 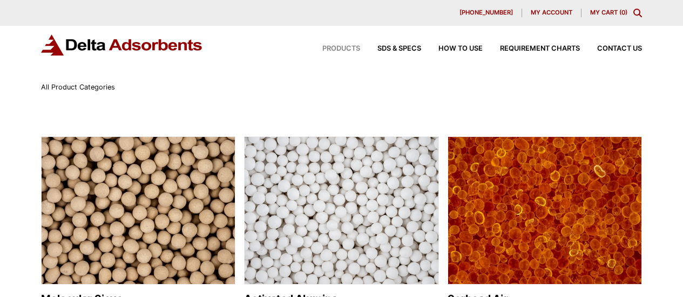 What do you see at coordinates (452, 49) in the screenshot?
I see `a: How to Use` at bounding box center [452, 49].